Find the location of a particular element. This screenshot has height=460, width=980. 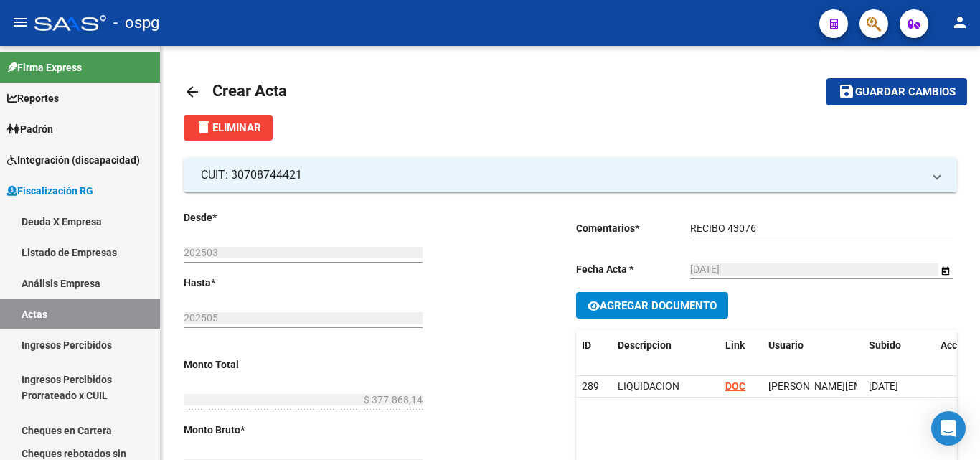

span: Eliminar is located at coordinates (228, 128).